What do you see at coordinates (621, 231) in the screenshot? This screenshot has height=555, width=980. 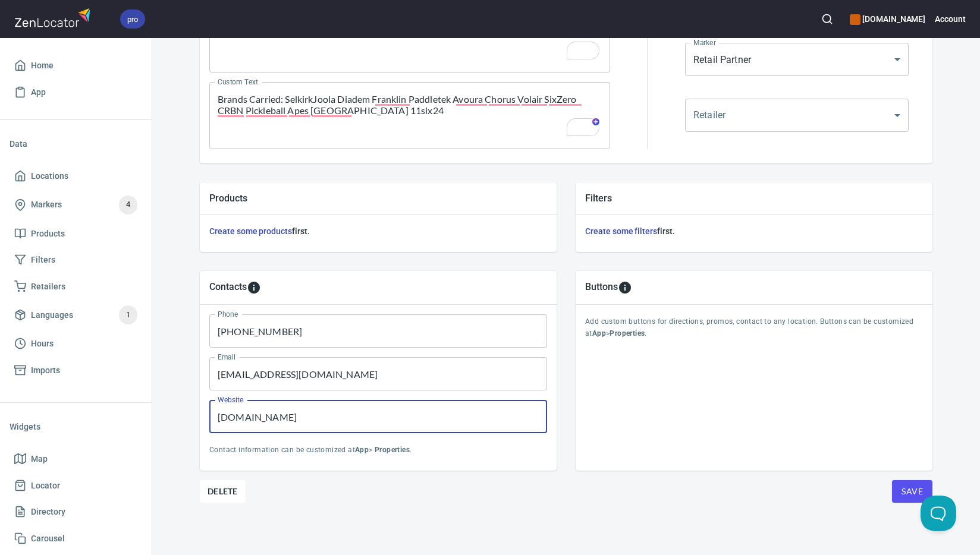 I see `a: Create some filters` at bounding box center [621, 231].